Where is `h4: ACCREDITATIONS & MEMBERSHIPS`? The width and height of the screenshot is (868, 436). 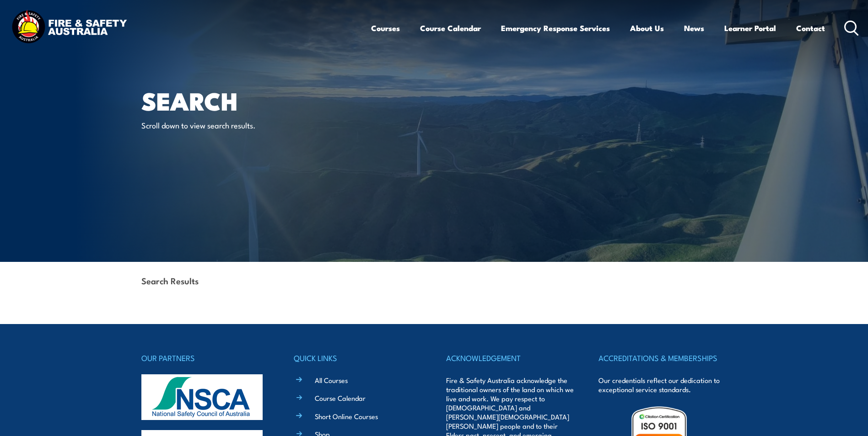
h4: ACCREDITATIONS & MEMBERSHIPS is located at coordinates (663, 358).